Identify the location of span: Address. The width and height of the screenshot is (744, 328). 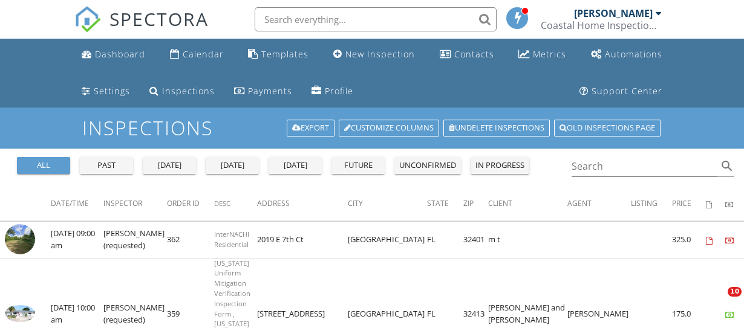
(273, 203).